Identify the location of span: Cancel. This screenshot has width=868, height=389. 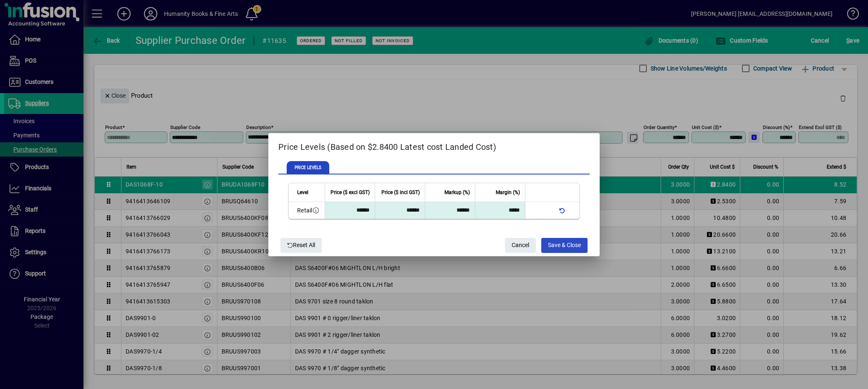
(521, 245).